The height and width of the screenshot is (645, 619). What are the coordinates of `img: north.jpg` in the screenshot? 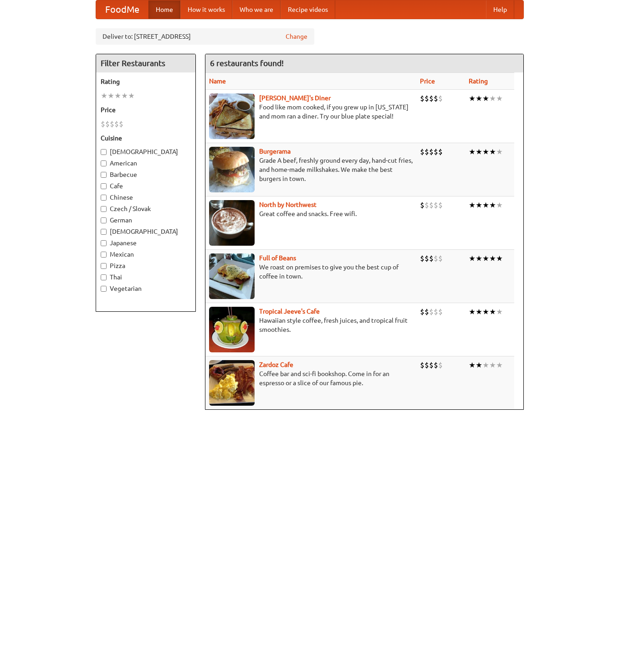 It's located at (232, 223).